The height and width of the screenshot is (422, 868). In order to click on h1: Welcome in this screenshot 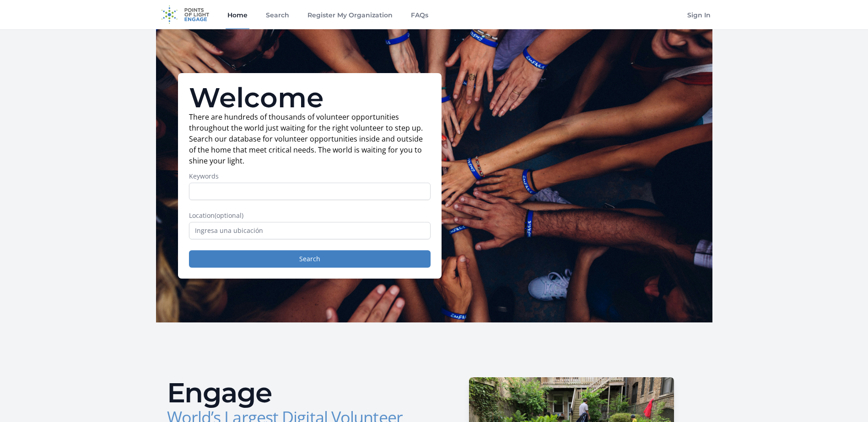, I will do `click(310, 98)`.